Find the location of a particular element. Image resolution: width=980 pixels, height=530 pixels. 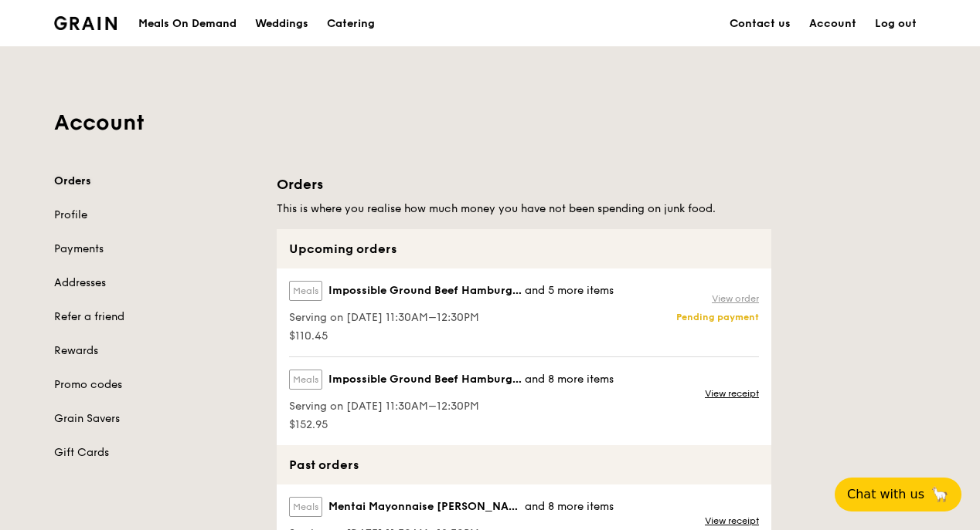

img: Grain is located at coordinates (85, 23).